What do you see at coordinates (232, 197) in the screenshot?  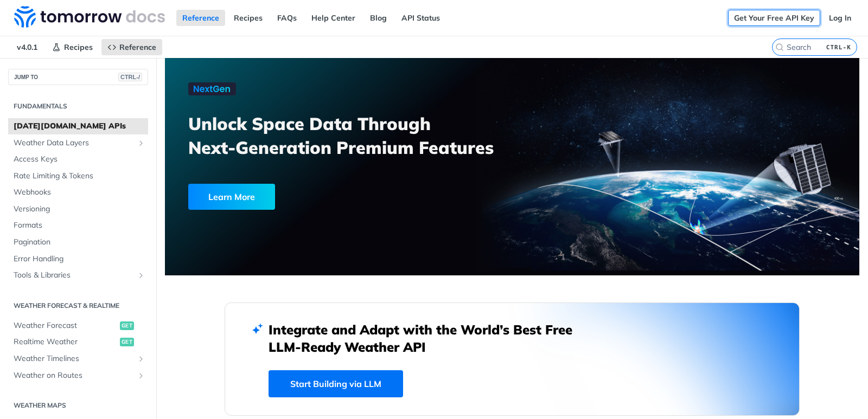 I see `div: Learn More` at bounding box center [232, 197].